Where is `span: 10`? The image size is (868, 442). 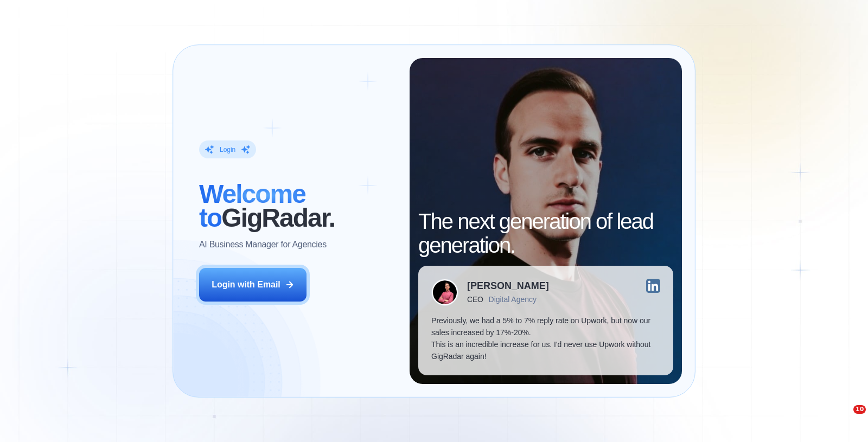
span: 10 is located at coordinates (859, 409).